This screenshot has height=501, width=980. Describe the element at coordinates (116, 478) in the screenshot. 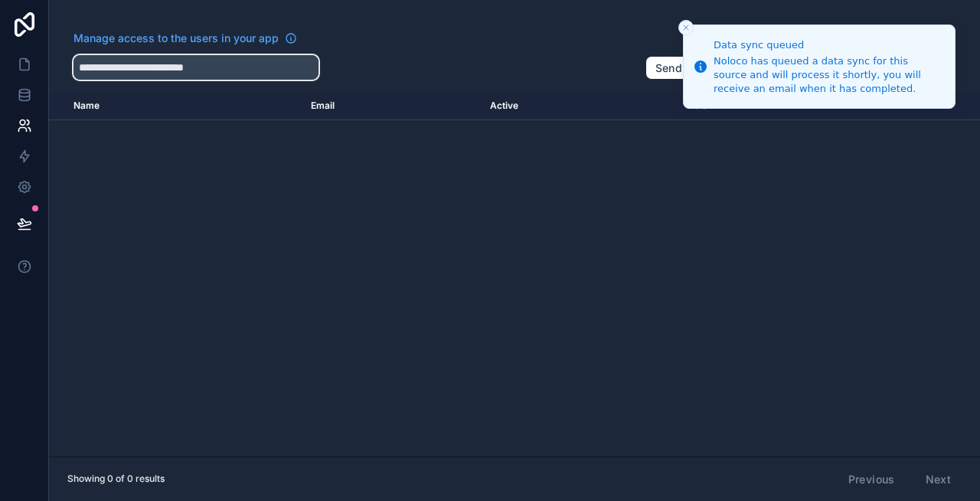

I see `span: Showing 0 of 0 results` at that location.